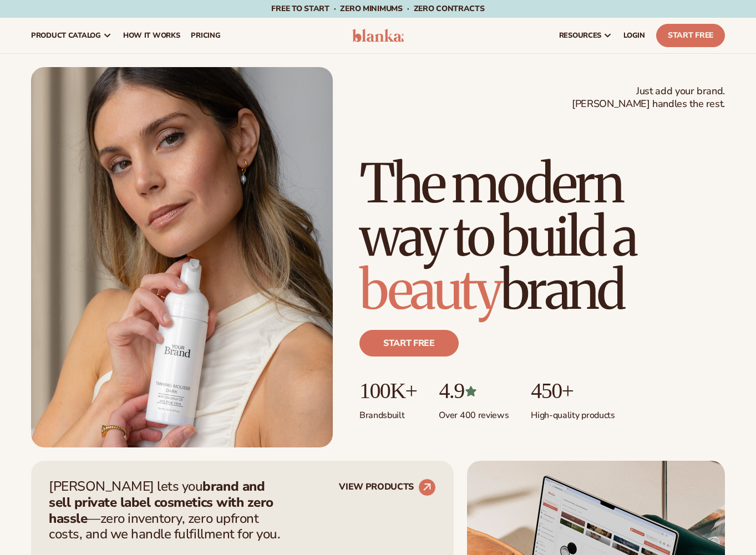 The image size is (756, 555). What do you see at coordinates (430, 290) in the screenshot?
I see `span: beauty` at bounding box center [430, 290].